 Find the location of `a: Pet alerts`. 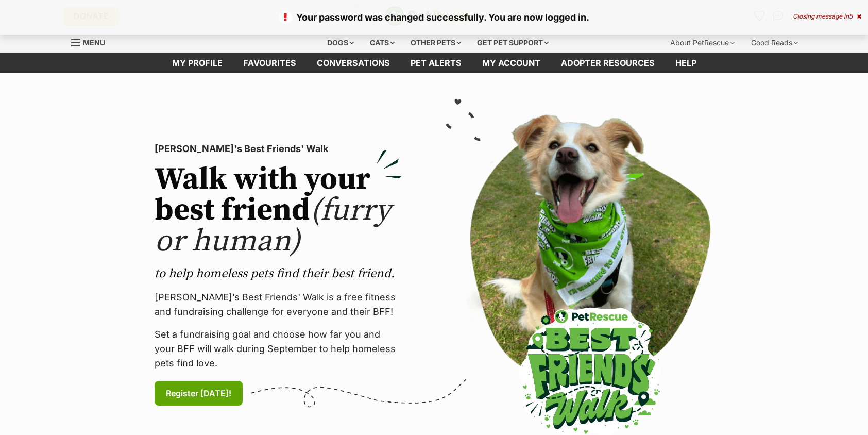

a: Pet alerts is located at coordinates (436, 63).